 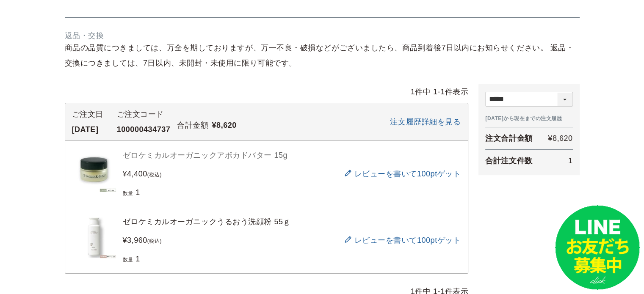 What do you see at coordinates (422, 92) in the screenshot?
I see `span: 件中` at bounding box center [422, 92].